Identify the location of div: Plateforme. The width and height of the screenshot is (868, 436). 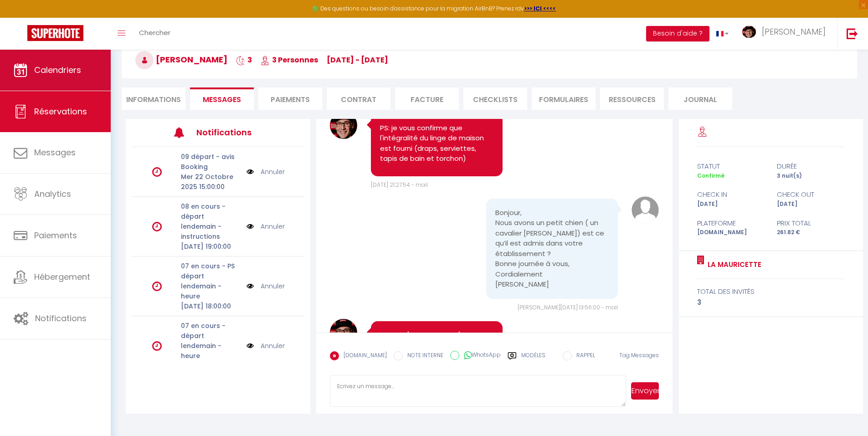
(730, 223).